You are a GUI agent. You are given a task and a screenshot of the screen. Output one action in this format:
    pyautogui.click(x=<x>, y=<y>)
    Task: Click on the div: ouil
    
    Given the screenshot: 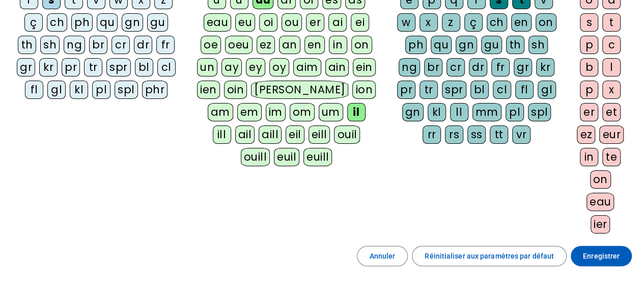 What is the action you would take?
    pyautogui.click(x=347, y=134)
    